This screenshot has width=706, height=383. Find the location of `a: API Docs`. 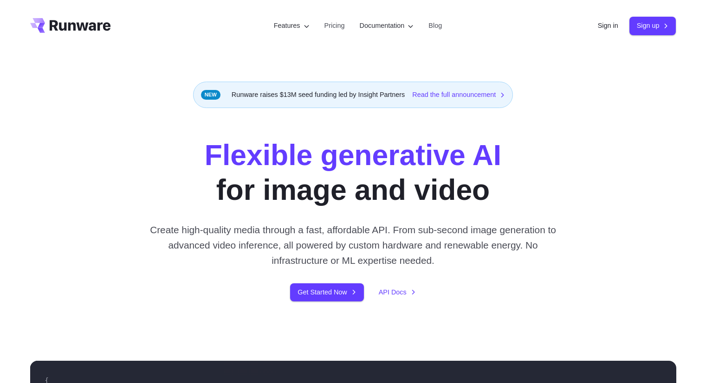

a: API Docs is located at coordinates (397, 292).